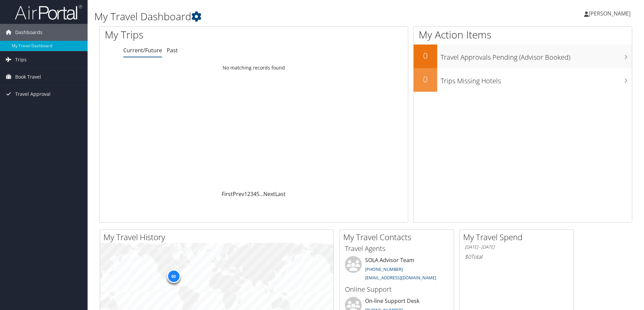 This screenshot has height=310, width=644. Describe the element at coordinates (172, 51) in the screenshot. I see `a: Past` at that location.